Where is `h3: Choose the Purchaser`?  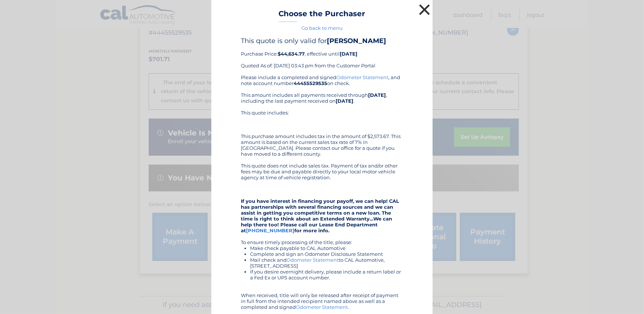
h3: Choose the Purchaser is located at coordinates (322, 15).